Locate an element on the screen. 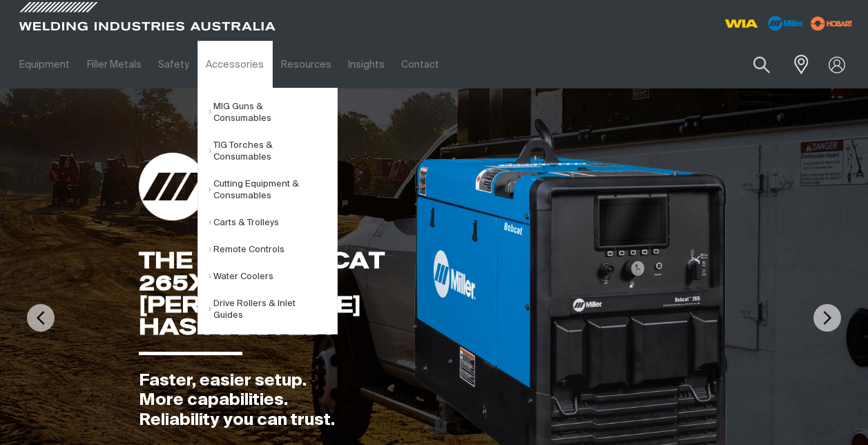 This screenshot has width=868, height=445. a: Water Coolers is located at coordinates (273, 276).